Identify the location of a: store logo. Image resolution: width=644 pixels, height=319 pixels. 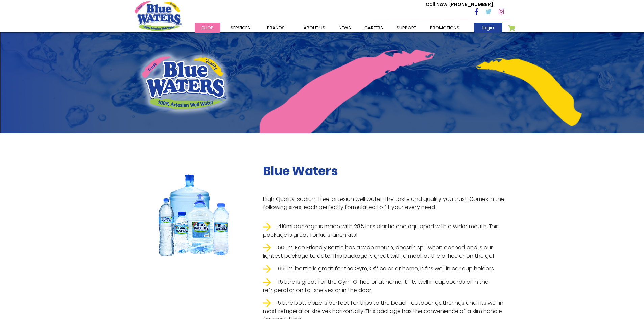
(158, 16).